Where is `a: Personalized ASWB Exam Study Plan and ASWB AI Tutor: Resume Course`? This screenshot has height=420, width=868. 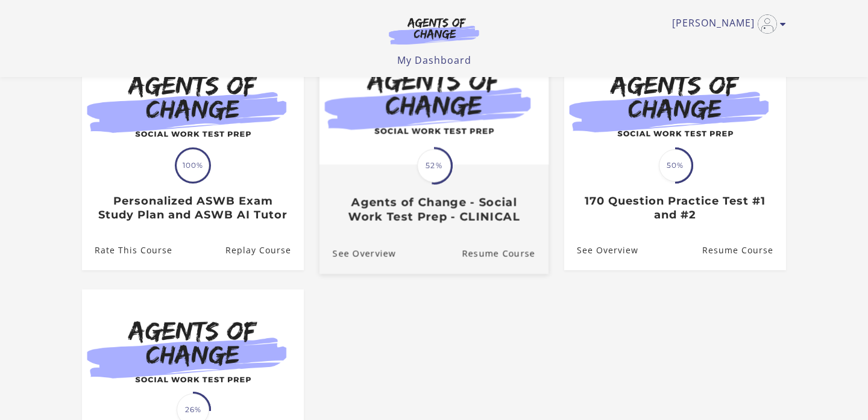 a: Personalized ASWB Exam Study Plan and ASWB AI Tutor: Resume Course is located at coordinates (265, 250).